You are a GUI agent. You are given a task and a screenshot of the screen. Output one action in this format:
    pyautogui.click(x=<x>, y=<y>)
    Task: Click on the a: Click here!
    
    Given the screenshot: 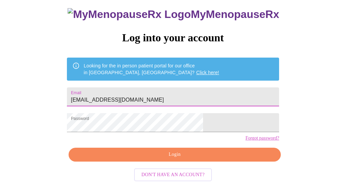 What is the action you would take?
    pyautogui.click(x=208, y=72)
    